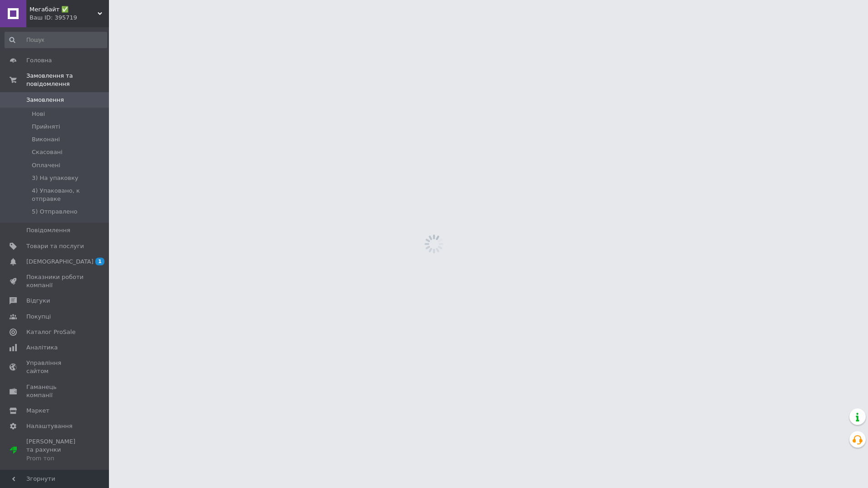 The width and height of the screenshot is (868, 488). I want to click on span: Аналітика, so click(41, 347).